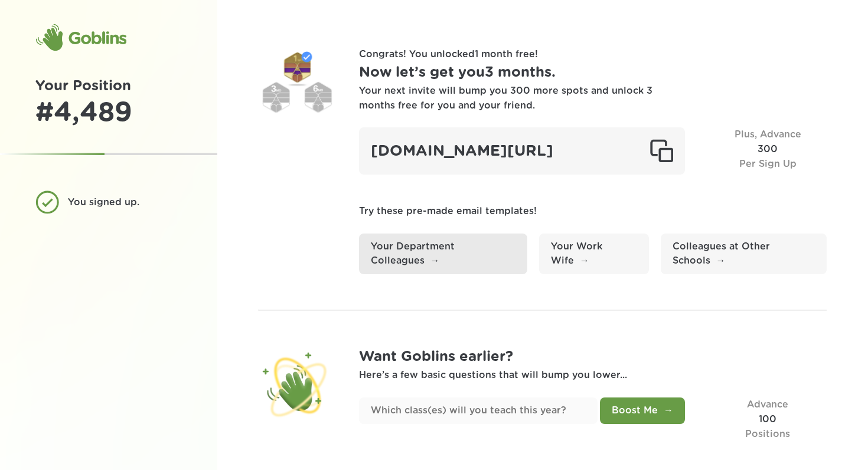  I want to click on span: Per Sign Up, so click(768, 164).